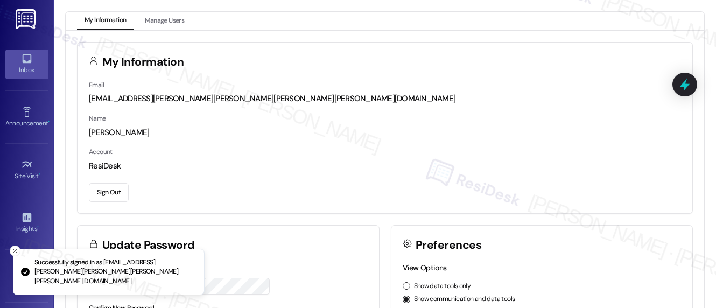 Image resolution: width=716 pixels, height=308 pixels. Describe the element at coordinates (15, 251) in the screenshot. I see `button: Close toast` at that location.